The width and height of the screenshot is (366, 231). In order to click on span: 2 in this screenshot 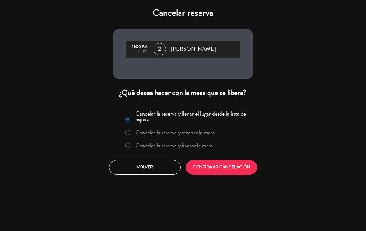, I will do `click(160, 49)`.